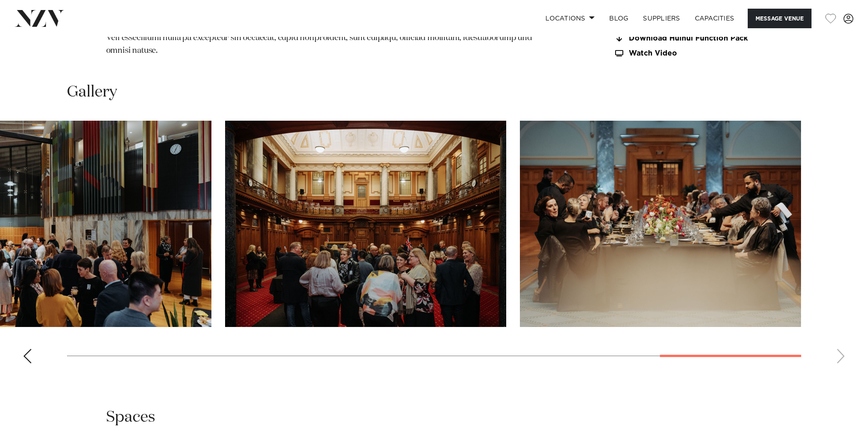 The width and height of the screenshot is (868, 434). Describe the element at coordinates (714, 18) in the screenshot. I see `a: Capacities` at that location.